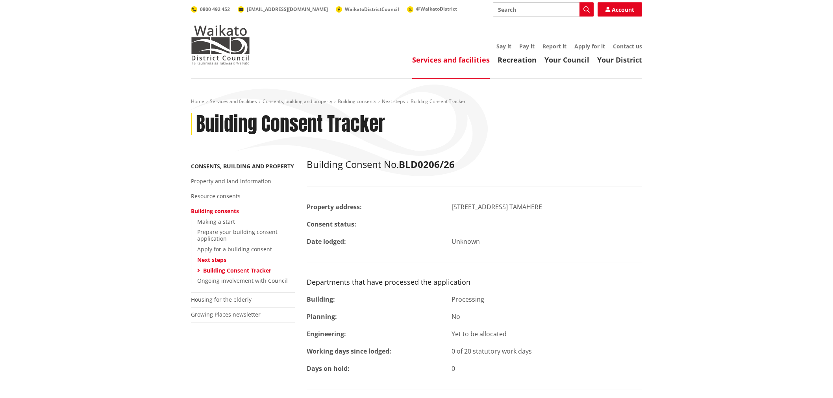  I want to click on span: 0800 492 452, so click(215, 9).